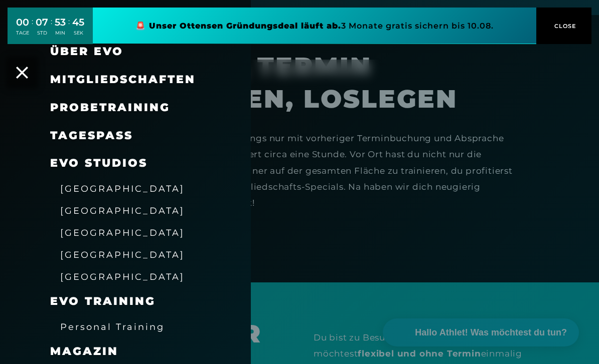 Image resolution: width=599 pixels, height=364 pixels. Describe the element at coordinates (78, 33) in the screenshot. I see `div: SEK` at that location.